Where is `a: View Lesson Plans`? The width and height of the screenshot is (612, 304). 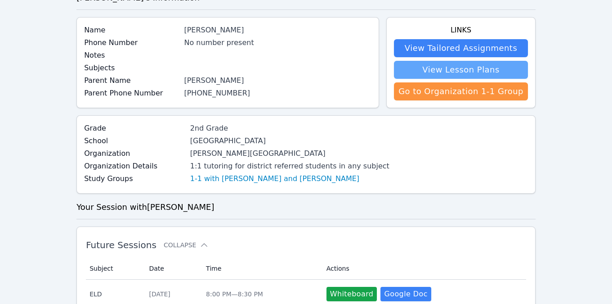
a: View Lesson Plans is located at coordinates (461, 70).